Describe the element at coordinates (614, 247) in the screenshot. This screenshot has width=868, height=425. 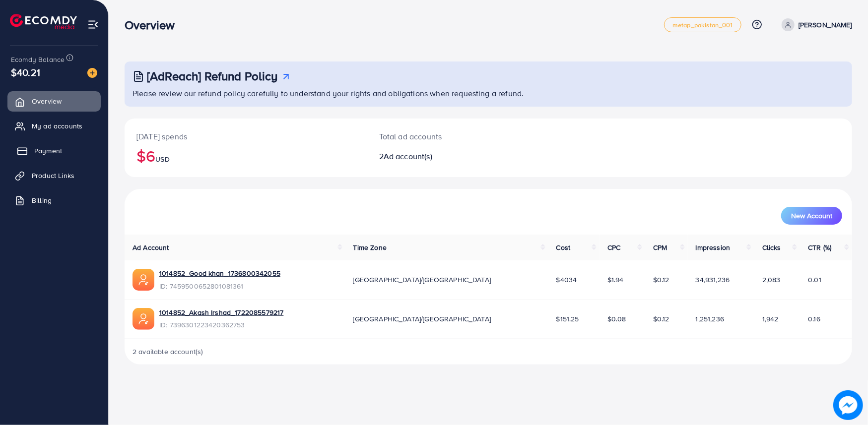
I see `span: CPC` at that location.